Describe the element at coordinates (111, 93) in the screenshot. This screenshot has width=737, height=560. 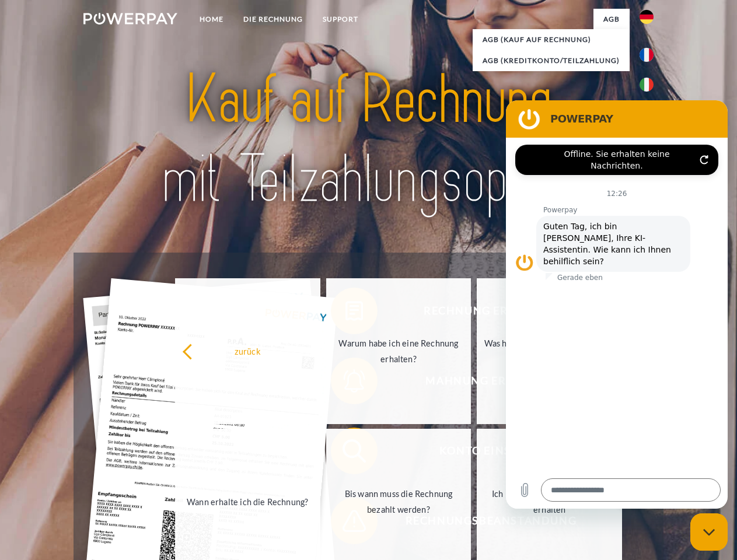
I see `p: 12:26` at that location.